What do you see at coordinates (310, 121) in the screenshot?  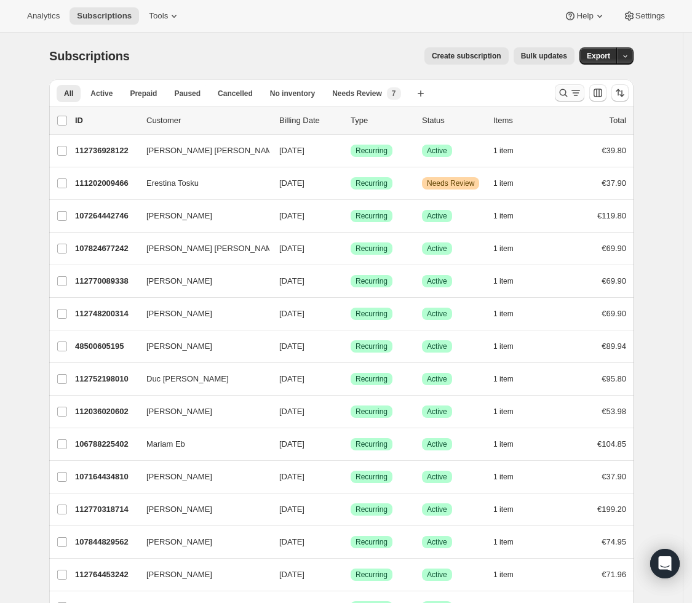 I see `p: Billing Date` at bounding box center [310, 121].